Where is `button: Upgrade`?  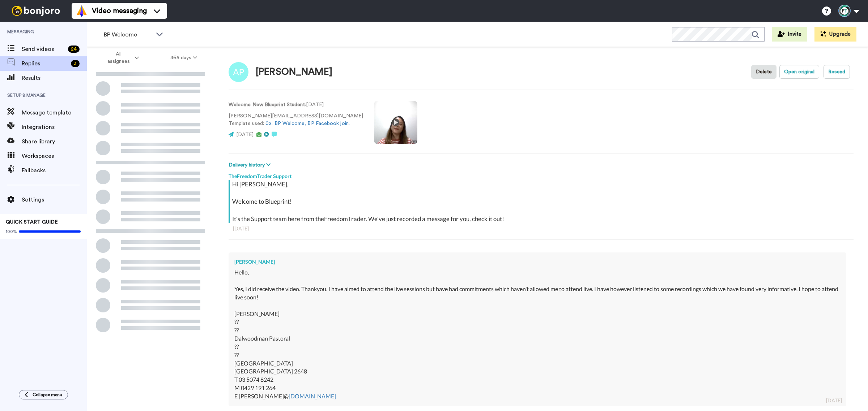
button: Upgrade is located at coordinates (835, 35).